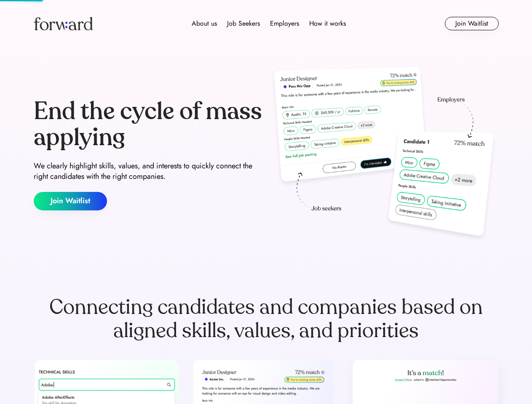 The width and height of the screenshot is (532, 404). Describe the element at coordinates (148, 171) in the screenshot. I see `div: We clearly highlight skills, values, and interests to quickly connect the right candidates with t...` at that location.